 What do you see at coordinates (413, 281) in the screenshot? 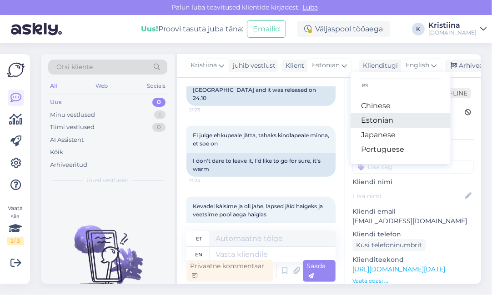
I see `p: Vaata edasi ...` at bounding box center [413, 281].